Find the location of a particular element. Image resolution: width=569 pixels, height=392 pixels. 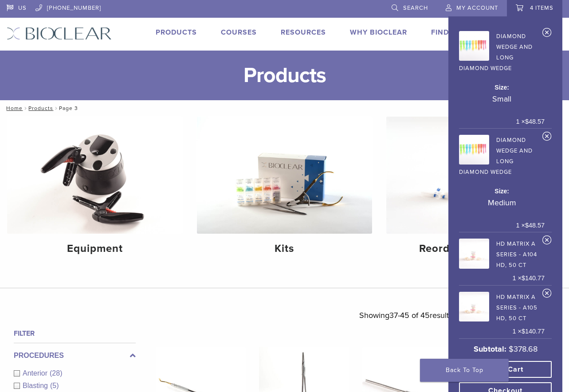

h4: Filter is located at coordinates (75, 333).